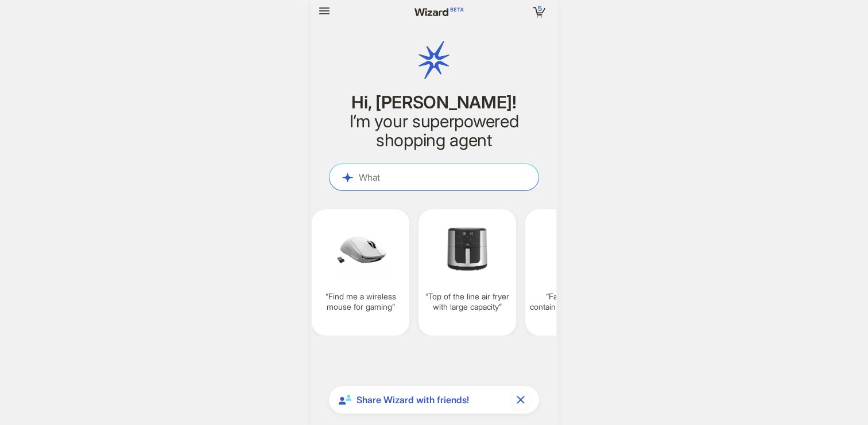  What do you see at coordinates (467, 249) in the screenshot?
I see `img: Top%20of%20the%20line%20air%20fryer%20with%20large%20capacity-d8b2d60f.png` at bounding box center [467, 249].